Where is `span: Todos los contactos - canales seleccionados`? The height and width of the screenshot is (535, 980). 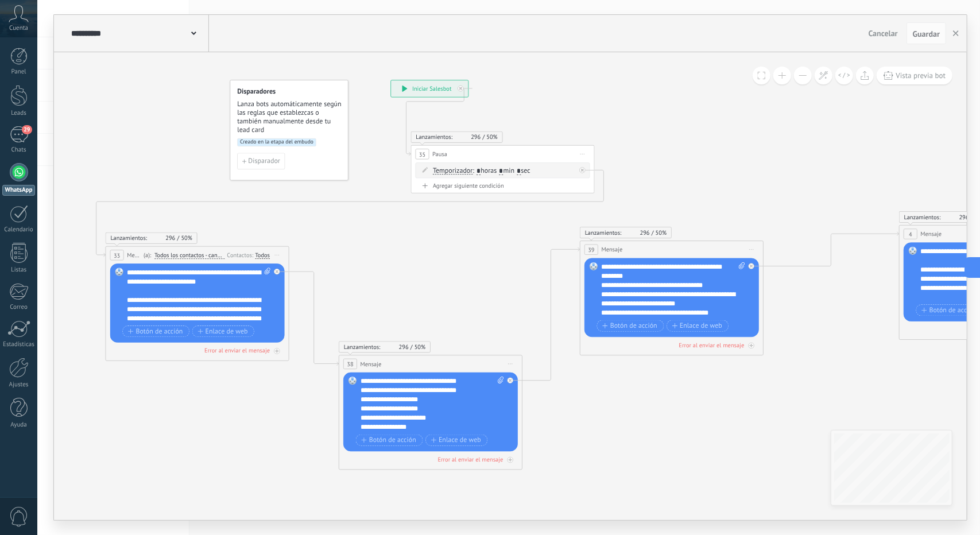
span: Todos los contactos - canales seleccionados is located at coordinates (189, 255).